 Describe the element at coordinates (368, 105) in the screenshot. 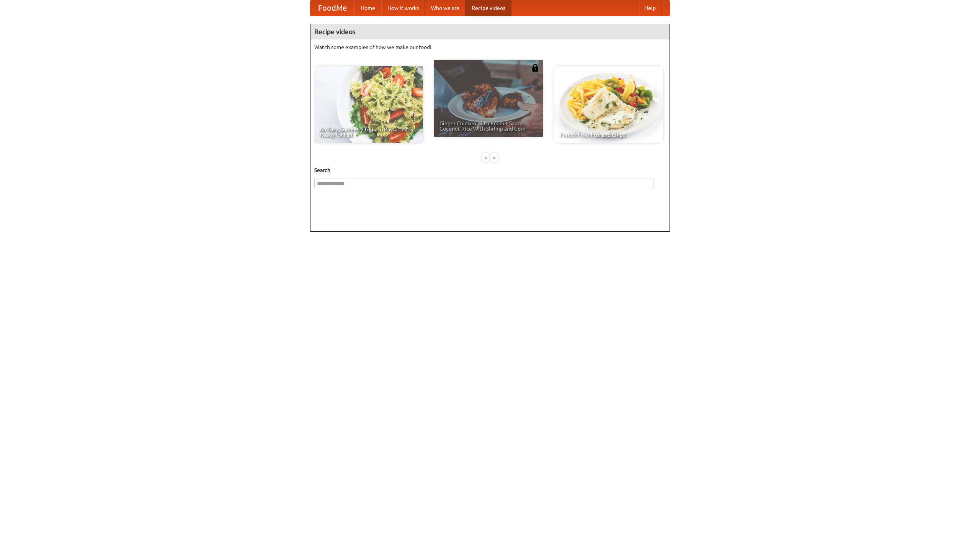

I see `a: An Easy, Summery Tomato Pasta That's Ready for Fall` at that location.